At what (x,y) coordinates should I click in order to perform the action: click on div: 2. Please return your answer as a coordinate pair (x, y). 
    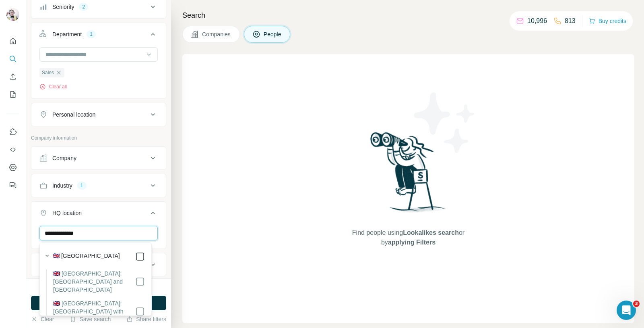
    Looking at the image, I should click on (83, 7).